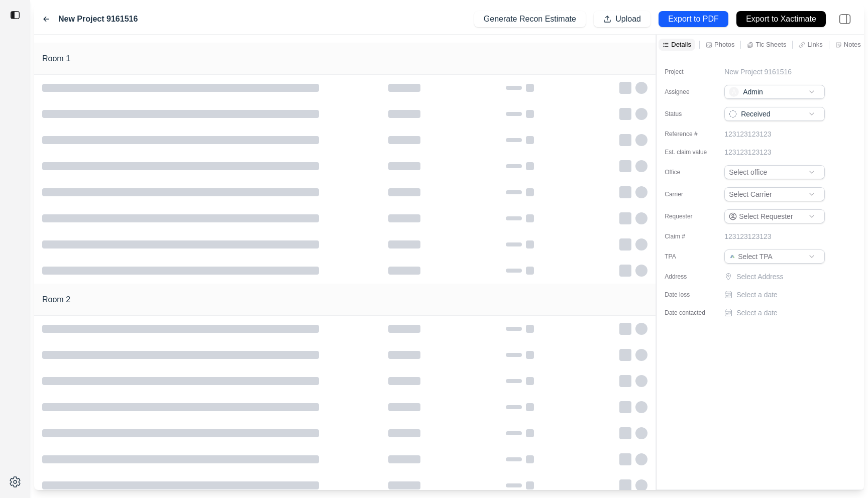 Image resolution: width=868 pixels, height=498 pixels. I want to click on p: Tic Sheets, so click(770, 44).